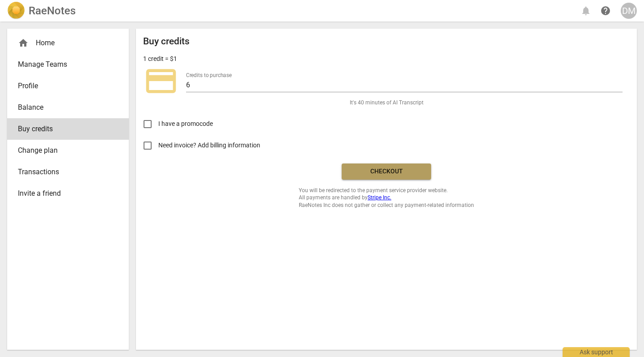 This screenshot has width=644, height=357. What do you see at coordinates (161, 81) in the screenshot?
I see `span: credit_card` at bounding box center [161, 81].